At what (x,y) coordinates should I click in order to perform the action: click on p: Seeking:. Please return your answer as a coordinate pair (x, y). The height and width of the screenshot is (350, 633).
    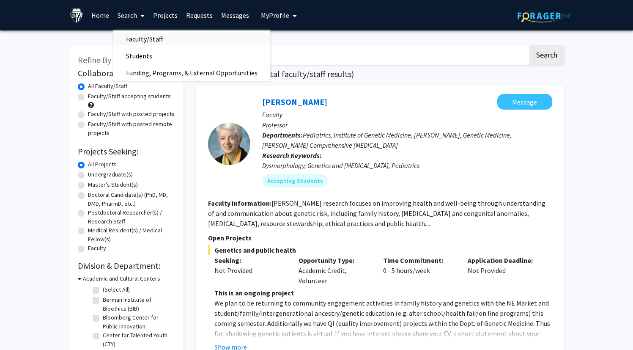
    Looking at the image, I should click on (250, 260).